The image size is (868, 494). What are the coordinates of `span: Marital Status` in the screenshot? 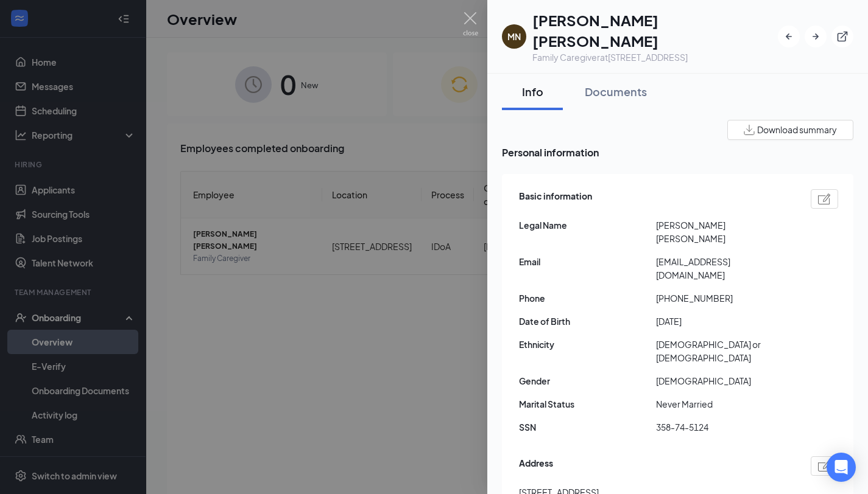 It's located at (587, 404).